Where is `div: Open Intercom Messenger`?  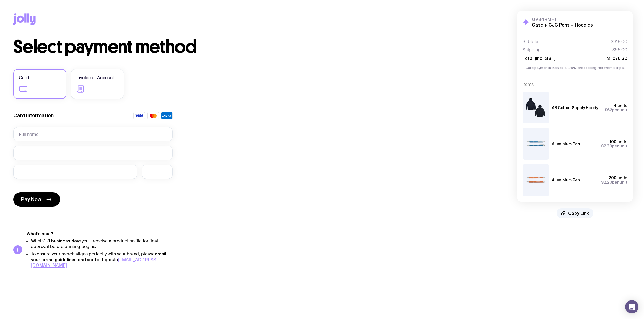 div: Open Intercom Messenger is located at coordinates (632, 307).